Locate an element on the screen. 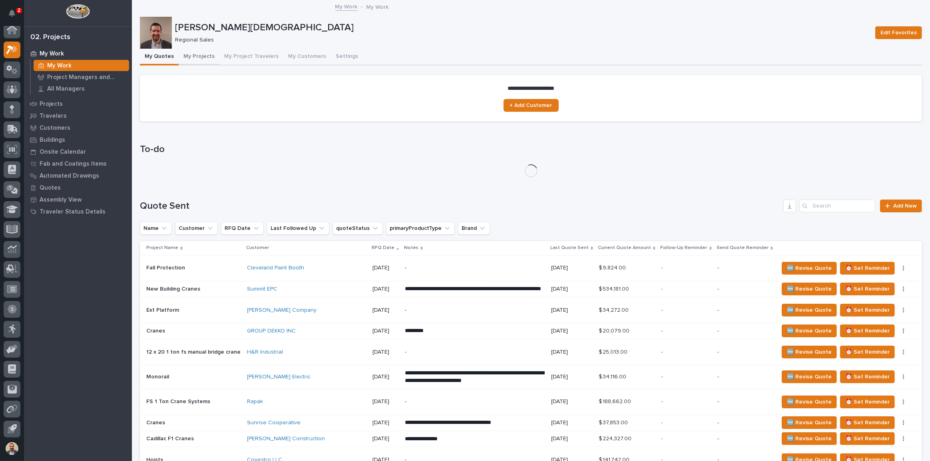 This screenshot has height=461, width=930. p: My Work is located at coordinates (377, 6).